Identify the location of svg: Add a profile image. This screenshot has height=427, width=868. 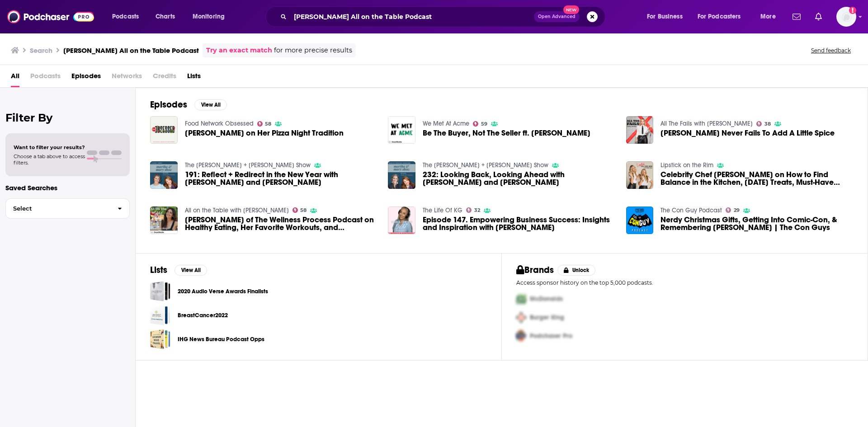
(852, 11).